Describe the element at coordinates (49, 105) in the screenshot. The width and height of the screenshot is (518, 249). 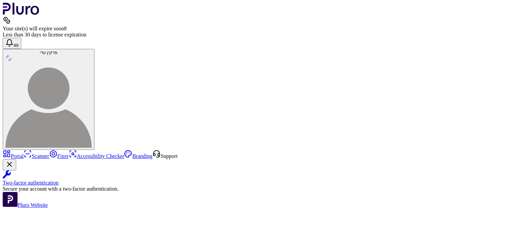
I see `img: פרקין עדי` at that location.